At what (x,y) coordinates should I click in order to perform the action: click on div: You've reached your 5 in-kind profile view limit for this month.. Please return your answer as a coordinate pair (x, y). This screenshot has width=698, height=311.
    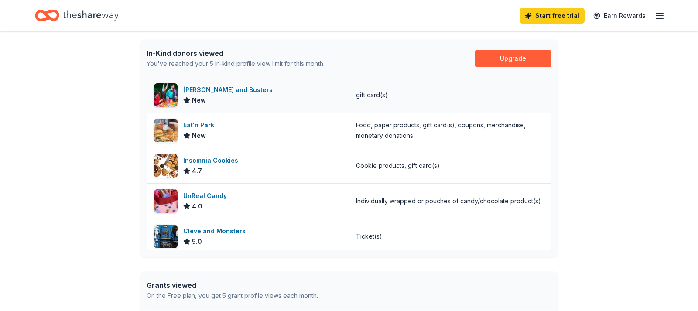
    Looking at the image, I should click on (236, 64).